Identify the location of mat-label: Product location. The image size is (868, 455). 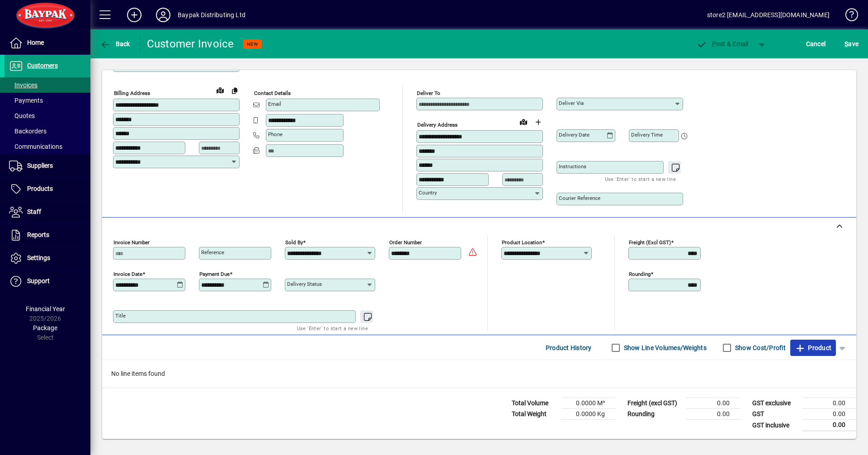
(522, 243).